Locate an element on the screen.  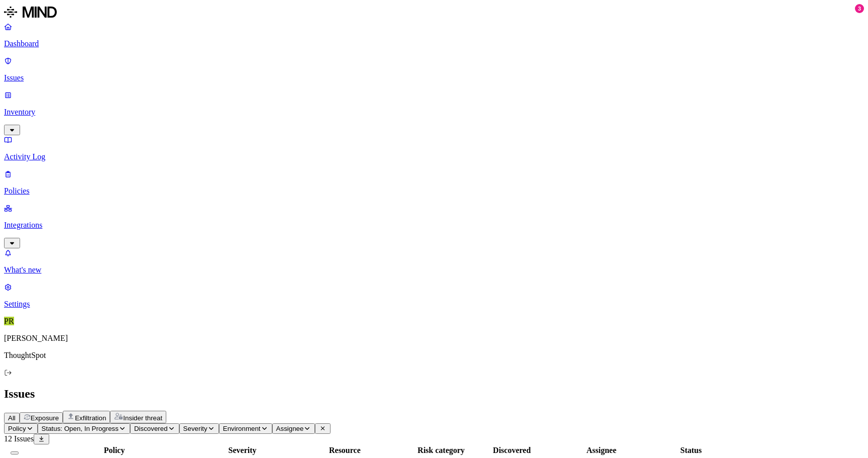
span: Status: Open, In Progress is located at coordinates (80, 428).